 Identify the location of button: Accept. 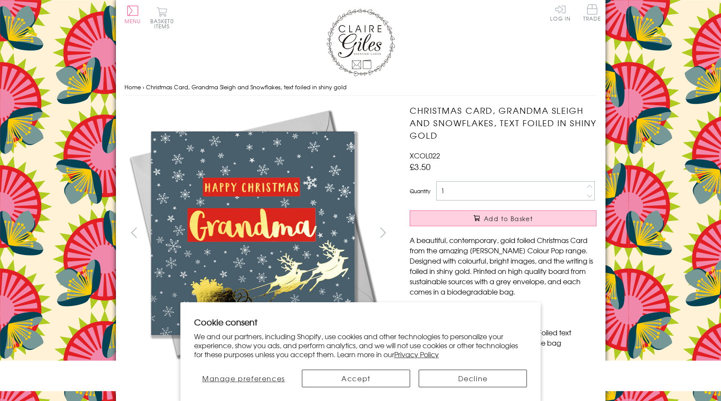
(356, 378).